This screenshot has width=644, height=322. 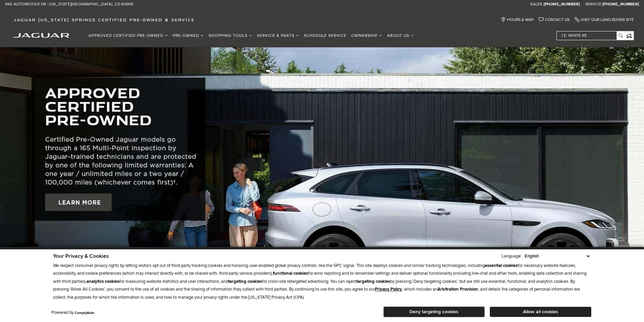 What do you see at coordinates (591, 35) in the screenshot?
I see `input: i.e. White XE` at bounding box center [591, 35].